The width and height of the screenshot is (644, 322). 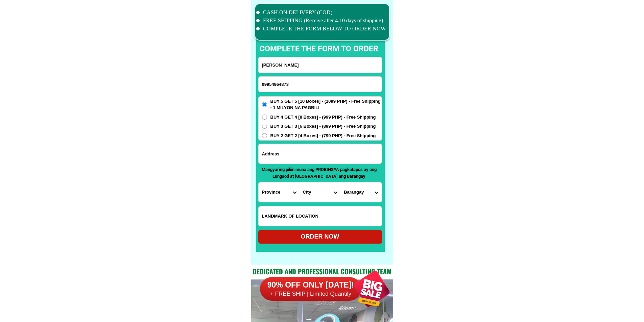 I want to click on input: Input full_name, so click(x=320, y=65).